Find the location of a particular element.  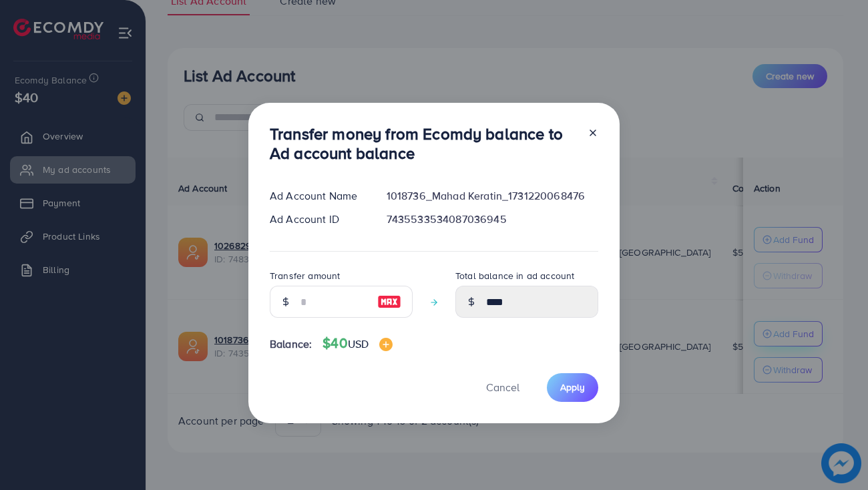

span: Cancel is located at coordinates (503, 387).